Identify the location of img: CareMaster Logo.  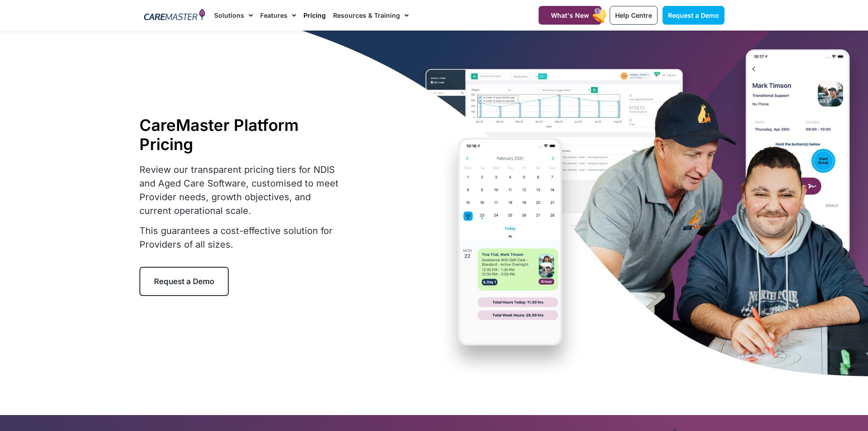
(174, 15).